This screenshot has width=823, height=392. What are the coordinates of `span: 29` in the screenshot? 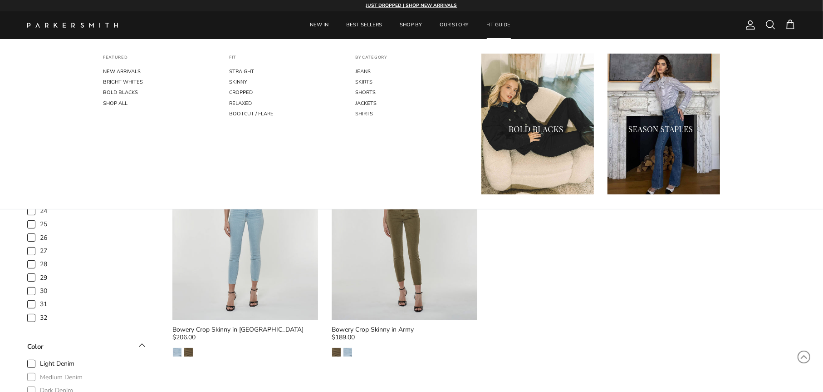 It's located at (44, 278).